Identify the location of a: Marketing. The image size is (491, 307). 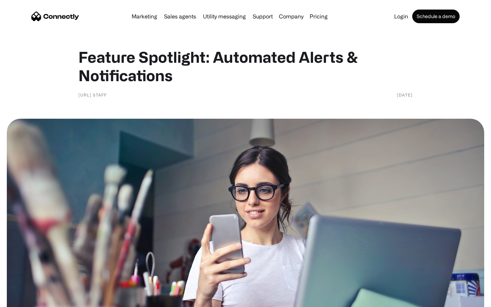
(144, 16).